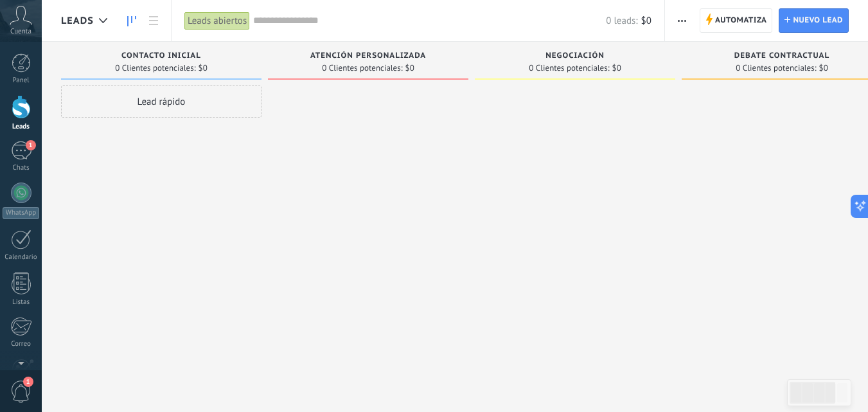 The width and height of the screenshot is (868, 412). Describe the element at coordinates (368, 56) in the screenshot. I see `span: Atención personalizada` at that location.